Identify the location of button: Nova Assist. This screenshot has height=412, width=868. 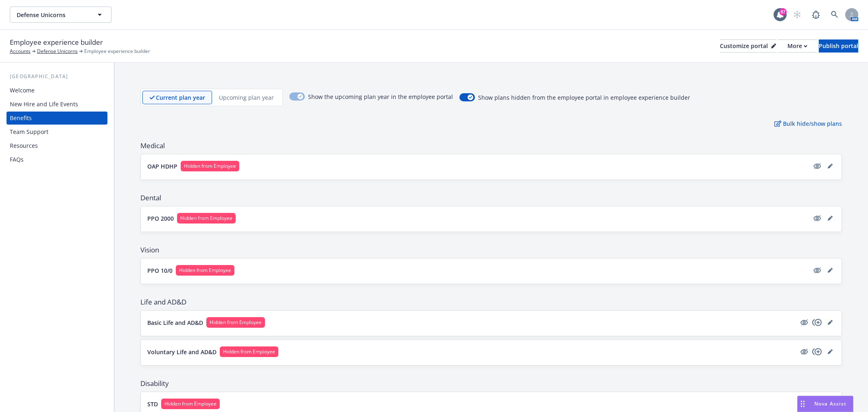
(825, 404).